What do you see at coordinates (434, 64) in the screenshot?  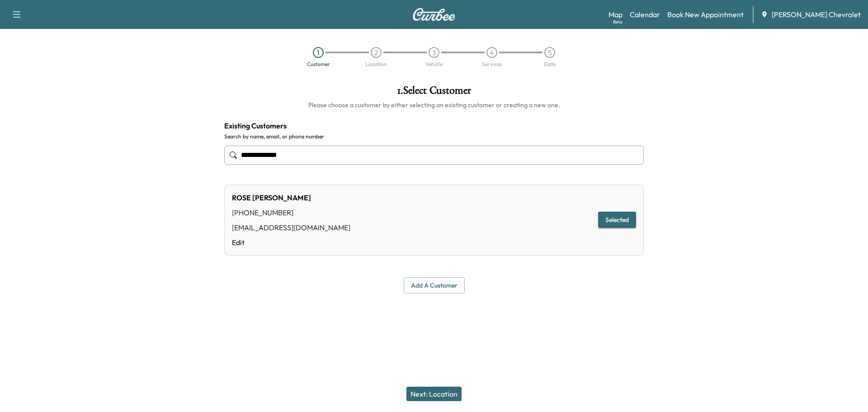 I see `div: Vehicle` at bounding box center [434, 64].